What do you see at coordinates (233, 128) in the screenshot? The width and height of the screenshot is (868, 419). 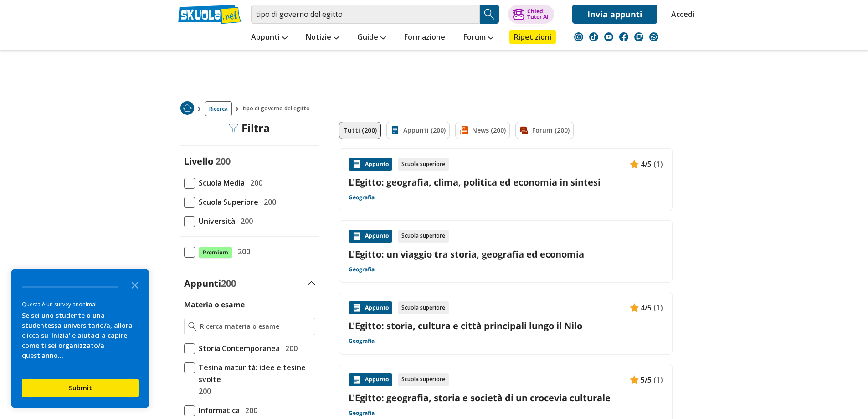 I see `img: Filtra filtri mobile` at bounding box center [233, 128].